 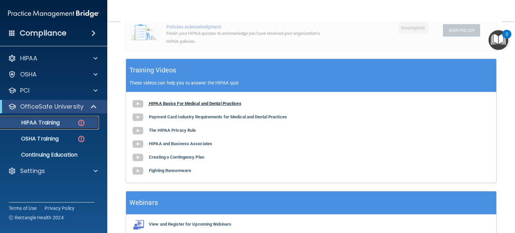 I want to click on a: Settings, so click(x=53, y=171).